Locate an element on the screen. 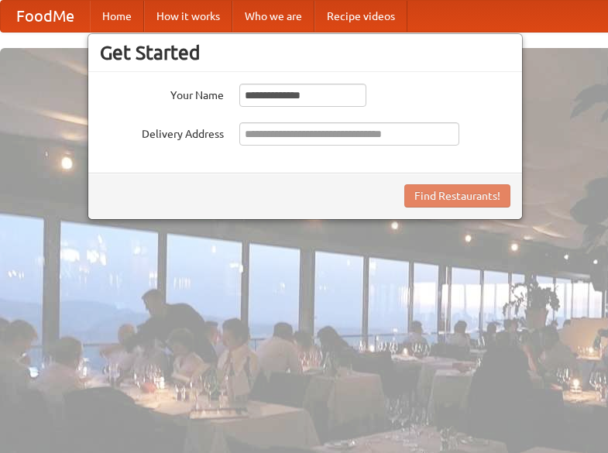 This screenshot has width=608, height=453. a: Home is located at coordinates (117, 16).